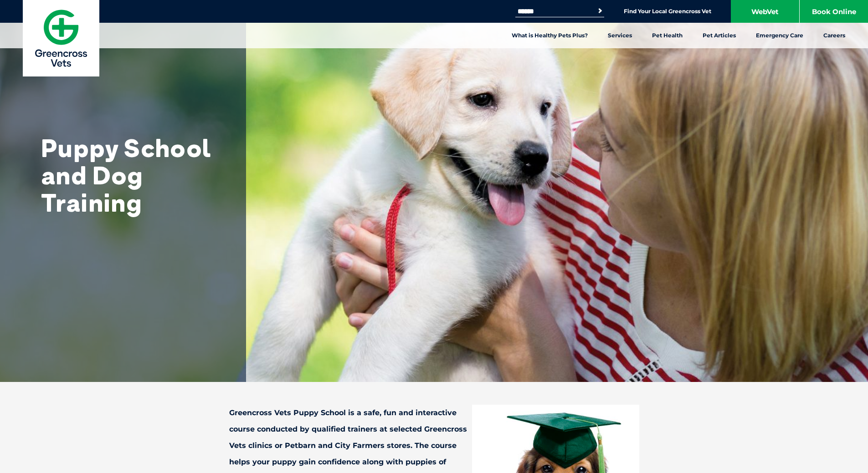 Image resolution: width=868 pixels, height=473 pixels. What do you see at coordinates (668, 35) in the screenshot?
I see `a: Pet Health` at bounding box center [668, 35].